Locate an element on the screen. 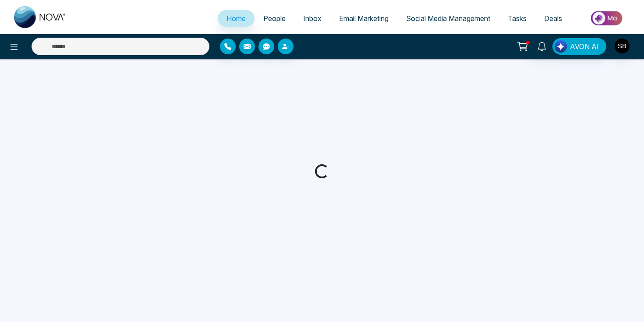 The width and height of the screenshot is (644, 322). span: Inbox is located at coordinates (312, 19).